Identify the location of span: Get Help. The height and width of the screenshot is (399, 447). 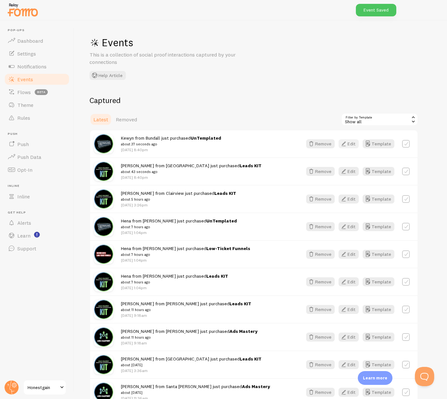
(39, 213).